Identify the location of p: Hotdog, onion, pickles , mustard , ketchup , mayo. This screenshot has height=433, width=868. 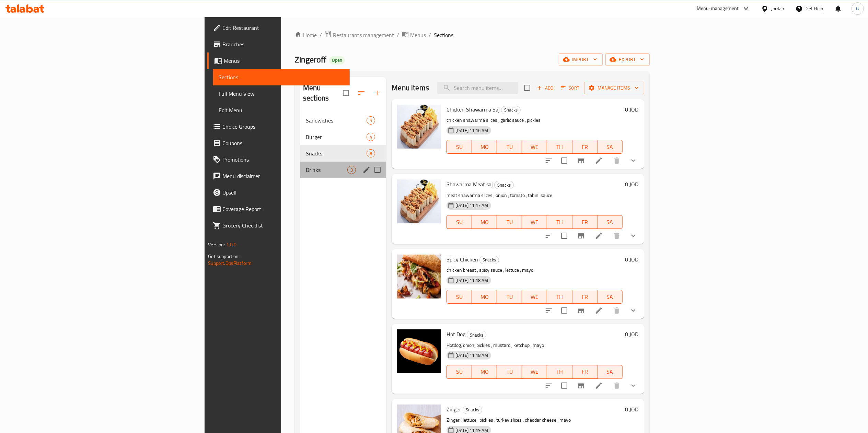
(534, 345).